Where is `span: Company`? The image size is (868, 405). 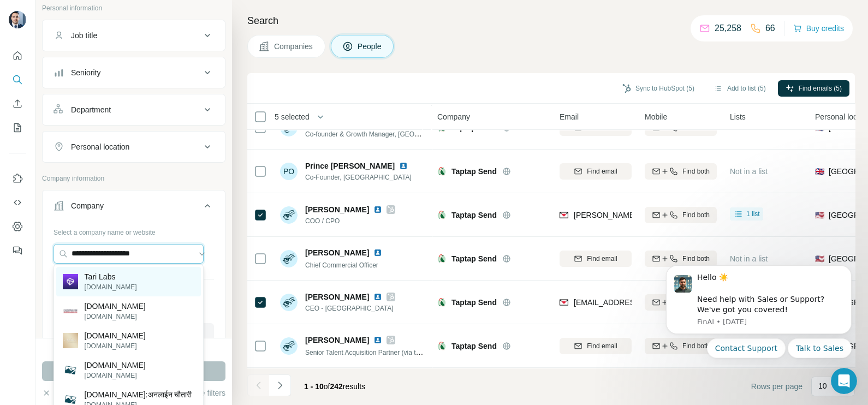
span: Company is located at coordinates (453, 117).